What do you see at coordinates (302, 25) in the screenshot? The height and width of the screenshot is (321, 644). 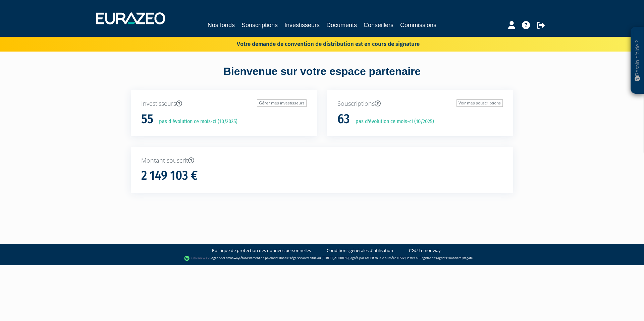 I see `a: Investisseurs` at bounding box center [302, 25].